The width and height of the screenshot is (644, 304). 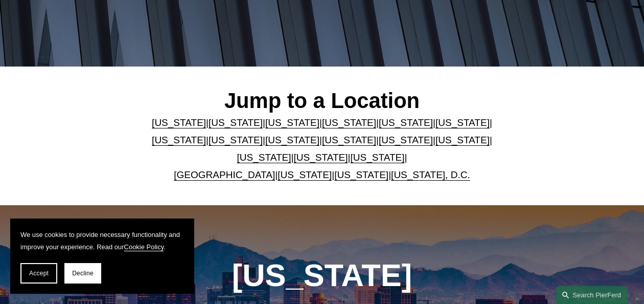 What do you see at coordinates (322, 100) in the screenshot?
I see `h2: Jump to a Location` at bounding box center [322, 100].